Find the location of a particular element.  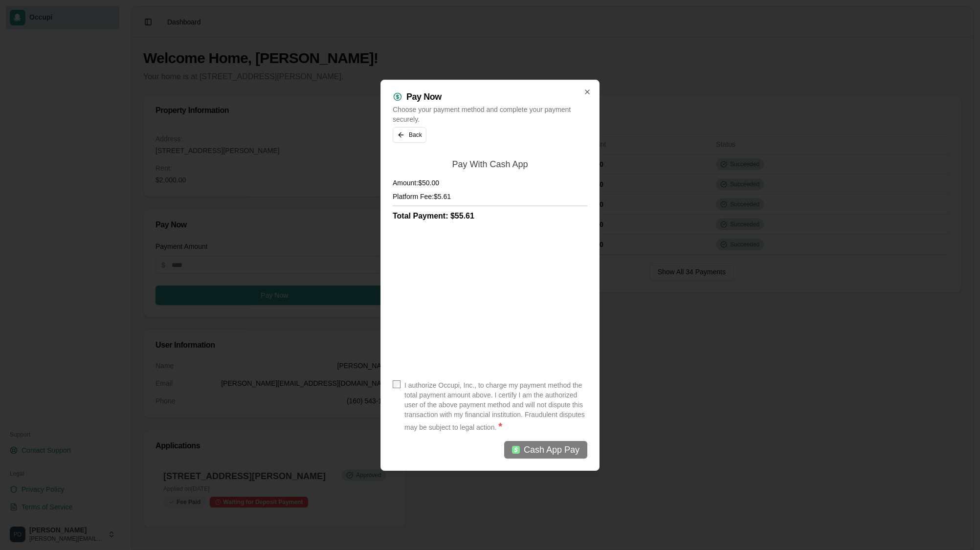

h4: Platform Fee: $5.61 is located at coordinates (490, 196).